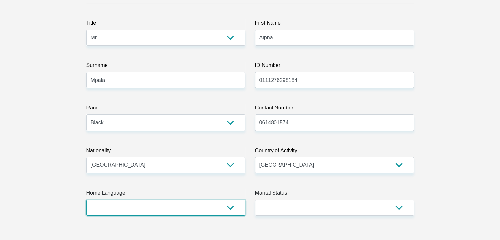  Describe the element at coordinates (334, 109) in the screenshot. I see `label: Contact Number` at that location.